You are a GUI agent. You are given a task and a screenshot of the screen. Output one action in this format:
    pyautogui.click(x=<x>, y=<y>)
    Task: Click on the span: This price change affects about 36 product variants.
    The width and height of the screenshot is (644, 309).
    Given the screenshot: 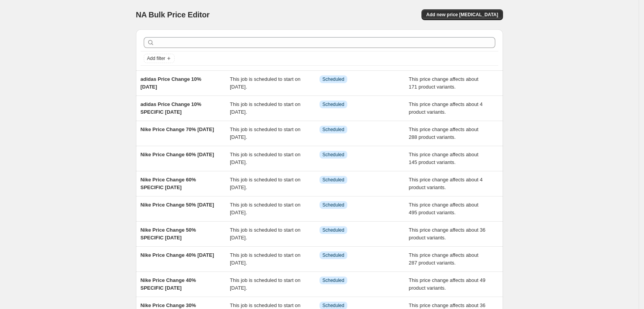 What is the action you would take?
    pyautogui.click(x=447, y=234)
    